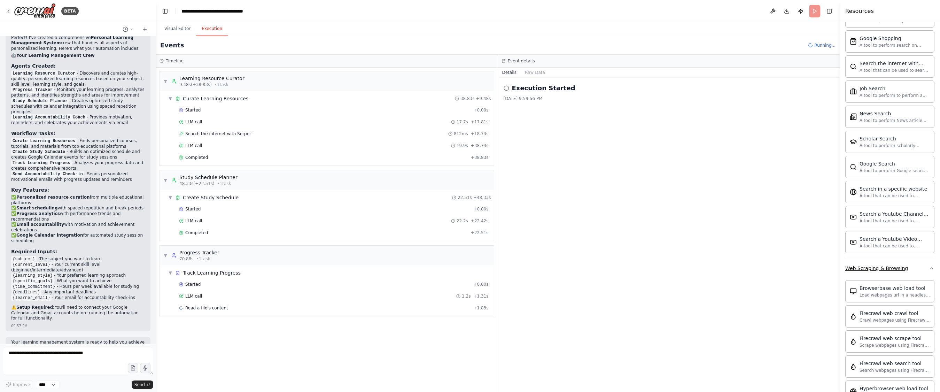 This screenshot has width=940, height=392. What do you see at coordinates (197, 184) in the screenshot?
I see `span: 48.33s (+22.51s)` at bounding box center [197, 184].